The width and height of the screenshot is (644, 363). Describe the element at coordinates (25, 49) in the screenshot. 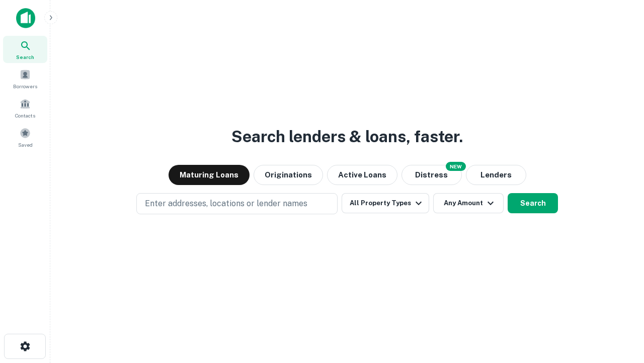

I see `div: Search` at that location.